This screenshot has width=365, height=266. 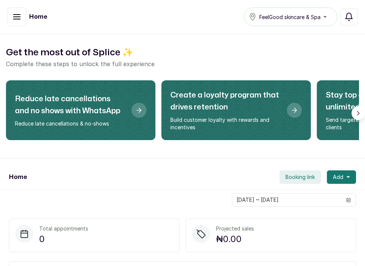 What do you see at coordinates (338, 177) in the screenshot?
I see `span: Add` at bounding box center [338, 177].